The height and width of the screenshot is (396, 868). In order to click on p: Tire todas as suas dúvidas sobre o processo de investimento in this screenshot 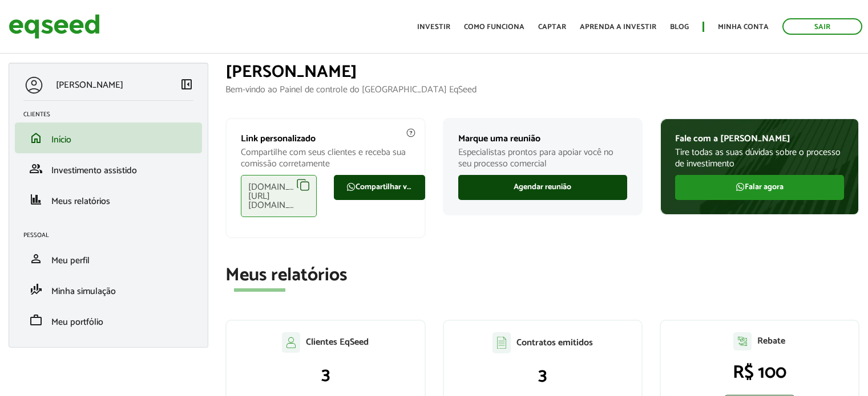, I will do `click(760, 158)`.